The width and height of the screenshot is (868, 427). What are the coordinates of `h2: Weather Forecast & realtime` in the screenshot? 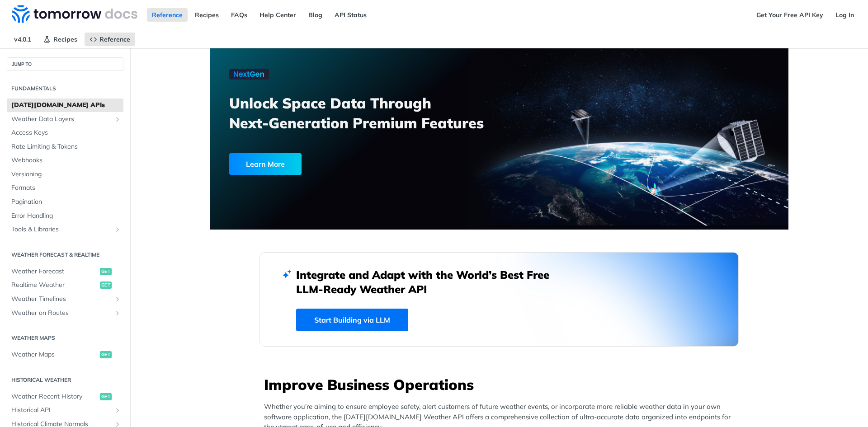 It's located at (65, 255).